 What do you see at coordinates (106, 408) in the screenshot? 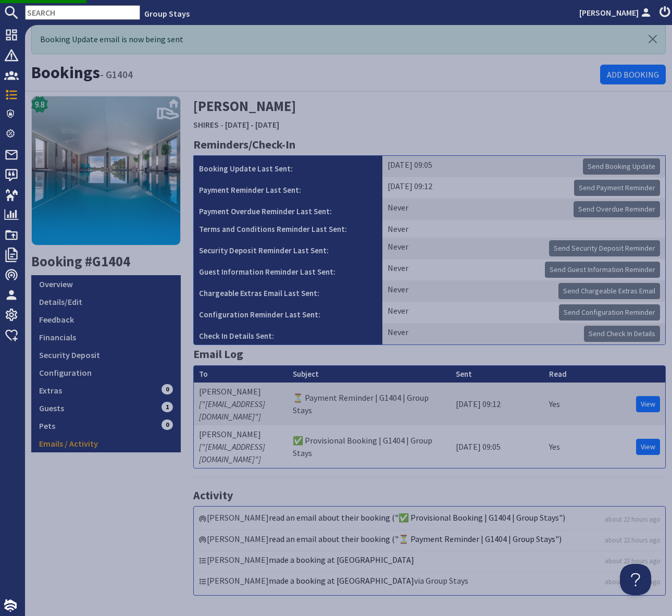
I see `a: Guests1` at bounding box center [106, 408].